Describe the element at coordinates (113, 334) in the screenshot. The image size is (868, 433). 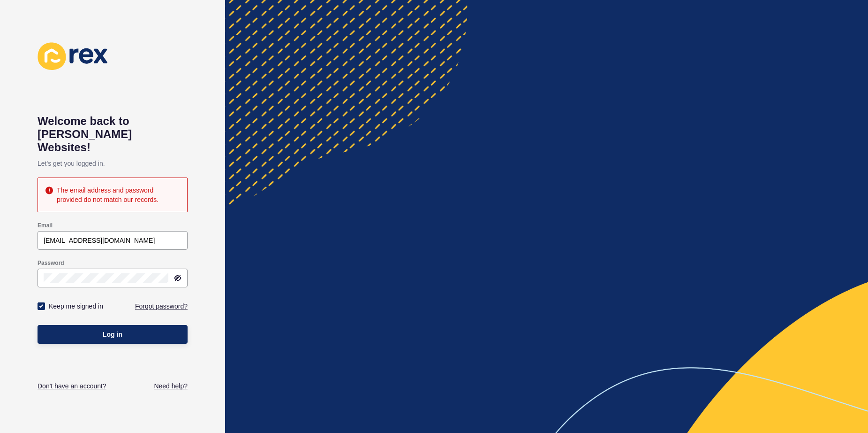
I see `span: Log in` at that location.